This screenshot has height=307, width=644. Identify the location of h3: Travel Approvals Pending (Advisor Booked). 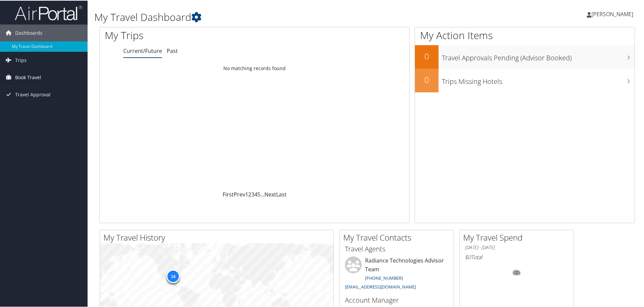
(538, 55).